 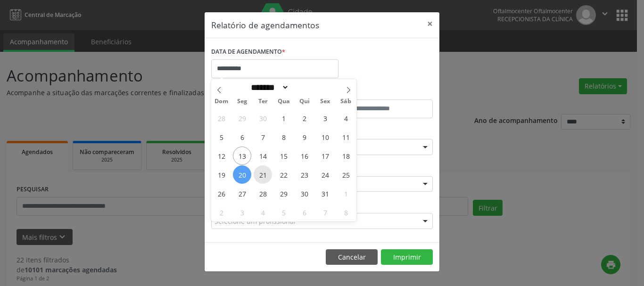 What do you see at coordinates (262, 137) in the screenshot?
I see `span: Outubro 7, 2025` at bounding box center [262, 137].